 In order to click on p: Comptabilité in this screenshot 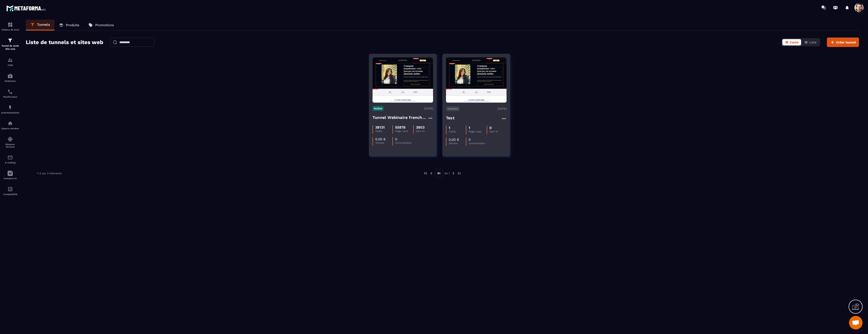, I will do `click(10, 194)`.